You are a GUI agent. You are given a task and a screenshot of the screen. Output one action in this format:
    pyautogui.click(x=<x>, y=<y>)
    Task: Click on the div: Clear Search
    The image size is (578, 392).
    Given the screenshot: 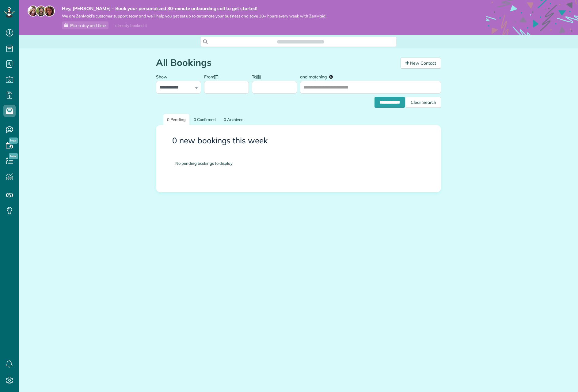 What is the action you would take?
    pyautogui.click(x=423, y=102)
    